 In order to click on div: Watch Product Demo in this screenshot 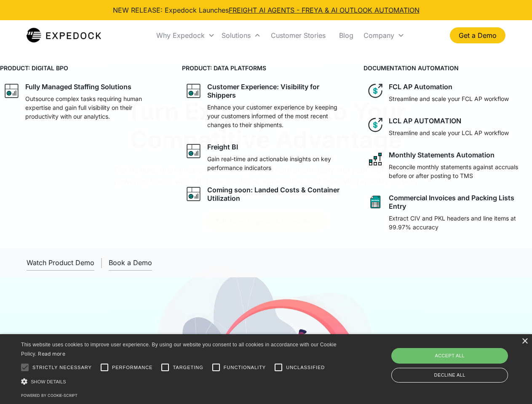, I will do `click(60, 263)`.